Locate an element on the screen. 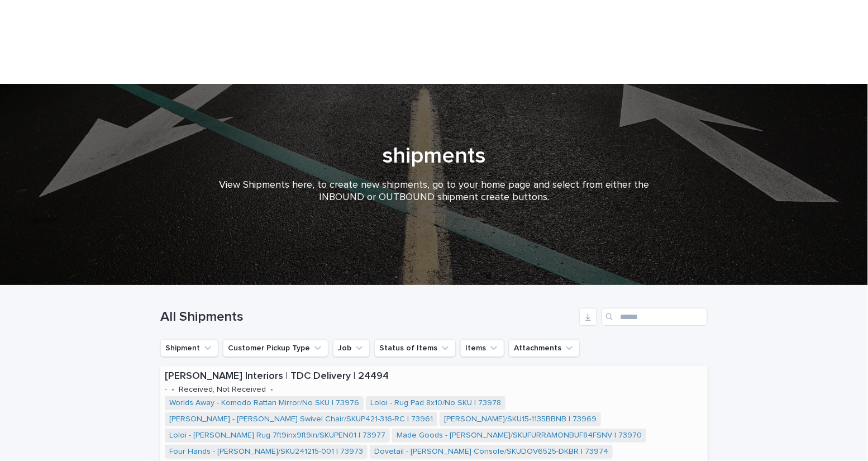  a: Worlds Away - Komodo Rattan Mirror/No SKU | 73976 is located at coordinates (265, 403).